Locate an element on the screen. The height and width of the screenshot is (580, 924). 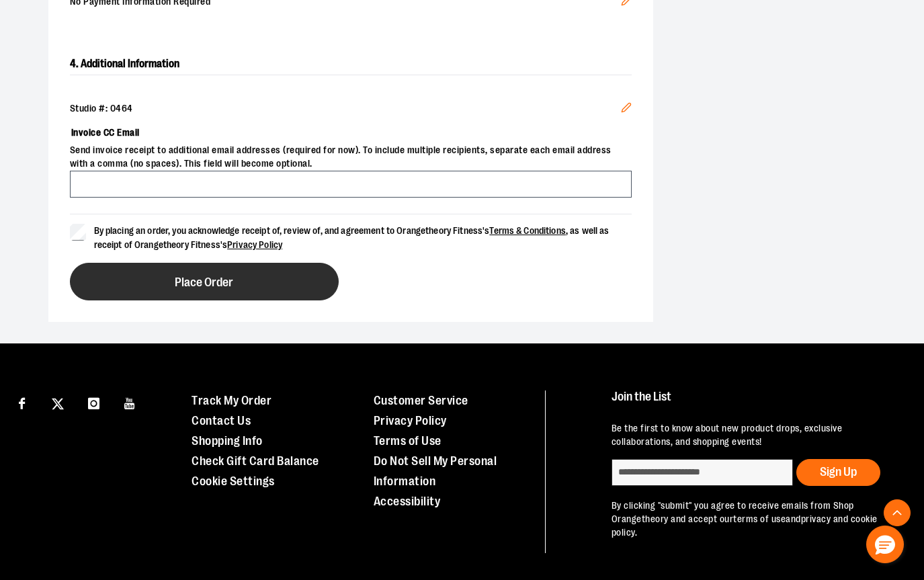
a: Do Not Sell My Personal Information is located at coordinates (435, 472).